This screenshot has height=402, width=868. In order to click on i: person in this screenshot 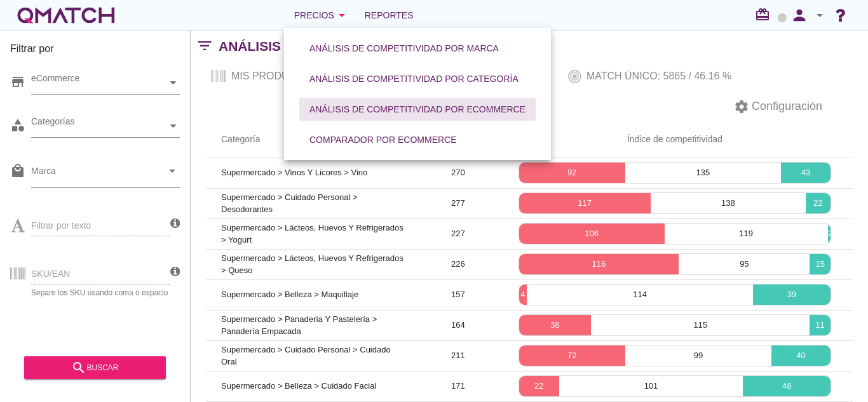, I will do `click(799, 16)`.